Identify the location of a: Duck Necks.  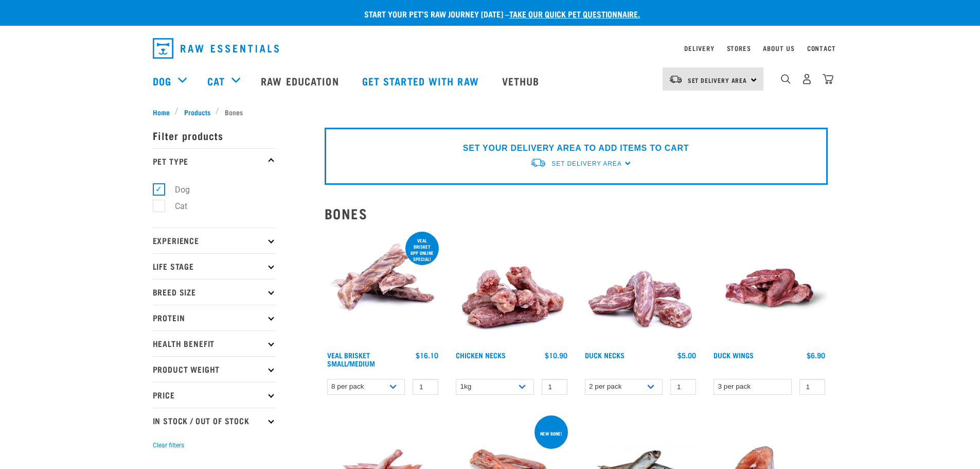
(604, 355).